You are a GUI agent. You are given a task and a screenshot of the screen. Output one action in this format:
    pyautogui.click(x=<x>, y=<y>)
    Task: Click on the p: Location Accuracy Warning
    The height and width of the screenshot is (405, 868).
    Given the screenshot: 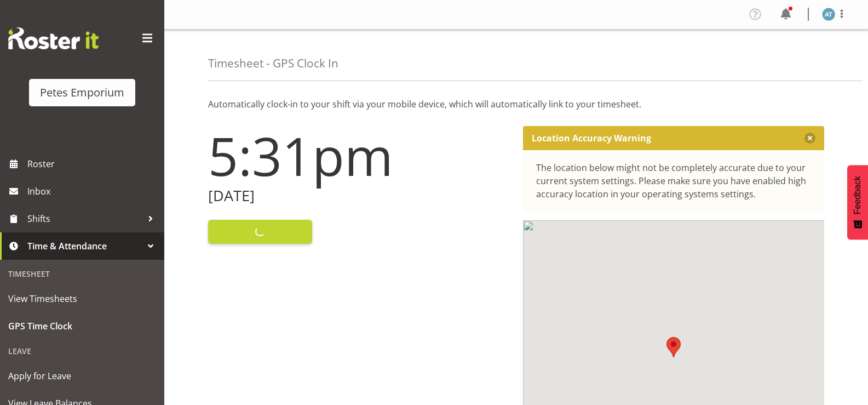 What is the action you would take?
    pyautogui.click(x=591, y=138)
    